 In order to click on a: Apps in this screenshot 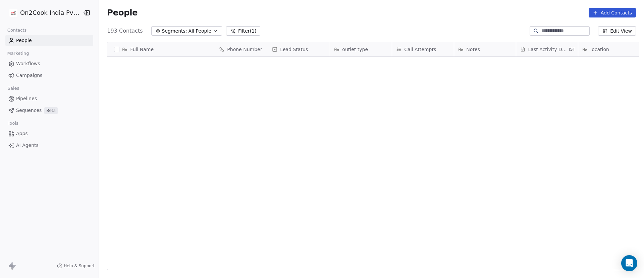, I will do `click(50, 133)`.